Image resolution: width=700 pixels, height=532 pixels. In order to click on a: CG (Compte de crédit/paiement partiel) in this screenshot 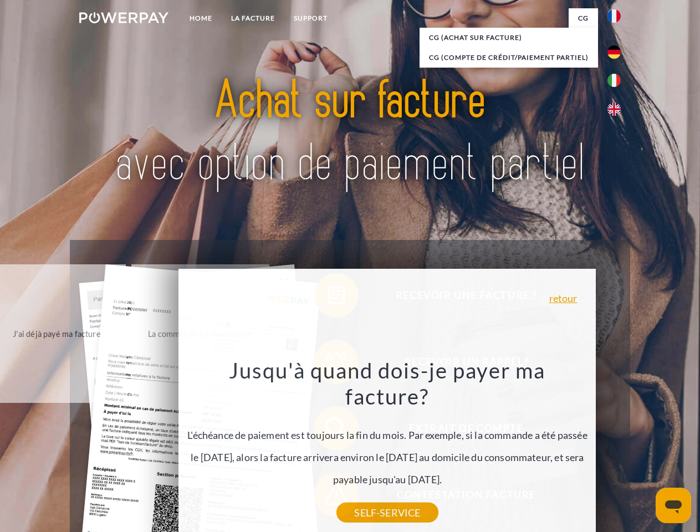, I will do `click(509, 58)`.